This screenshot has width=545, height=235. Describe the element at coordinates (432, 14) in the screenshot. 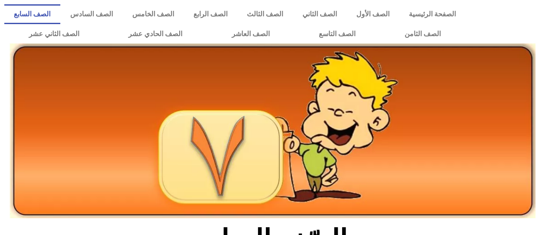

I see `a: الصفحة الرئيسية` at that location.